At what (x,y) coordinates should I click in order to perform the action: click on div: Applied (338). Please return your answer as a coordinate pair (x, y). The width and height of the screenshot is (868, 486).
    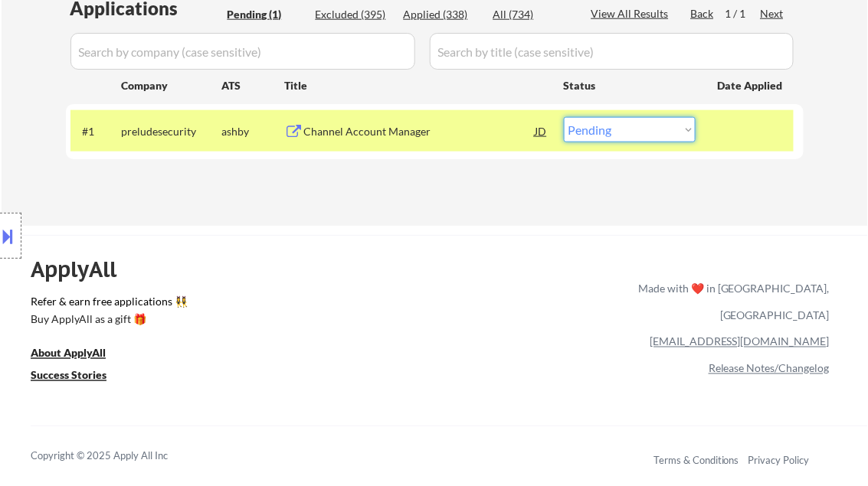
    Looking at the image, I should click on (442, 15).